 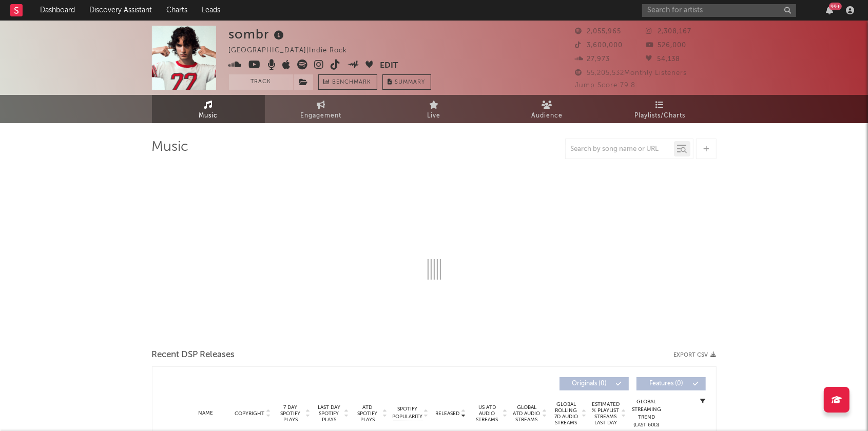 What do you see at coordinates (606, 413) in the screenshot?
I see `span: Estimated % Playlist Streams Last Day` at bounding box center [606, 413].